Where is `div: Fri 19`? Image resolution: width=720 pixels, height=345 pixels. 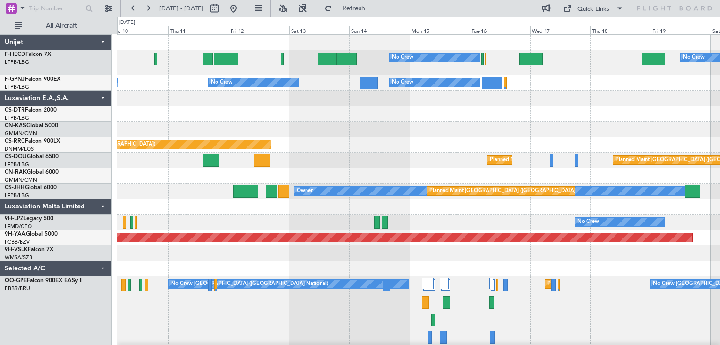 div: Fri 19 is located at coordinates (681, 30).